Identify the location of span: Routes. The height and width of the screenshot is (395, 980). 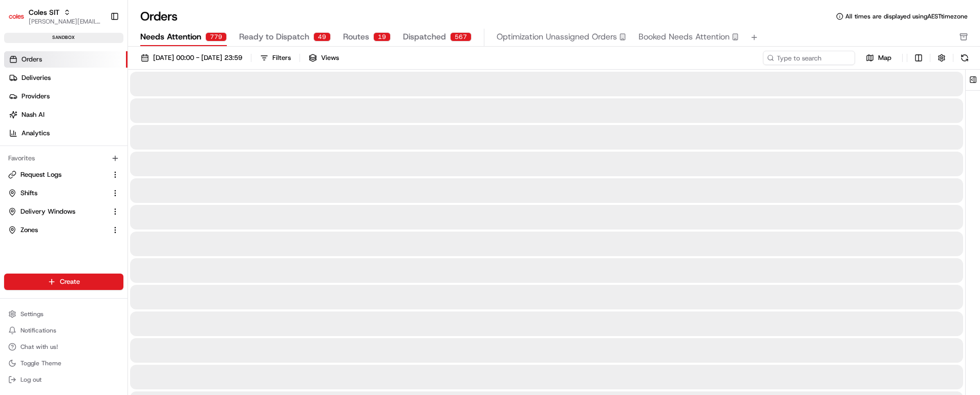
(356, 37).